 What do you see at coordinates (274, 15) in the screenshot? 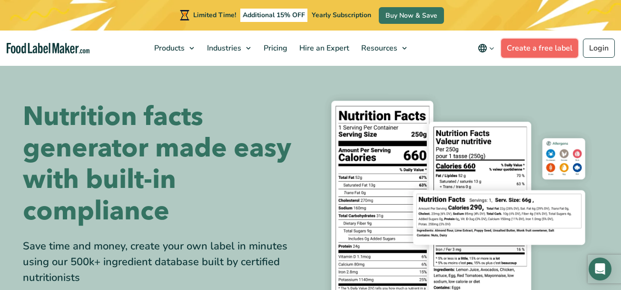
I see `span: Additional 15% OFF` at bounding box center [274, 15].